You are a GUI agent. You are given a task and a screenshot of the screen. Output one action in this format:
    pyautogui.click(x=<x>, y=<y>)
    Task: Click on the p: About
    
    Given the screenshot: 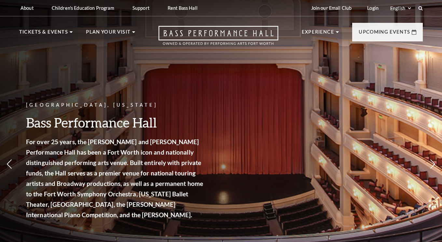 What is the action you would take?
    pyautogui.click(x=27, y=8)
    